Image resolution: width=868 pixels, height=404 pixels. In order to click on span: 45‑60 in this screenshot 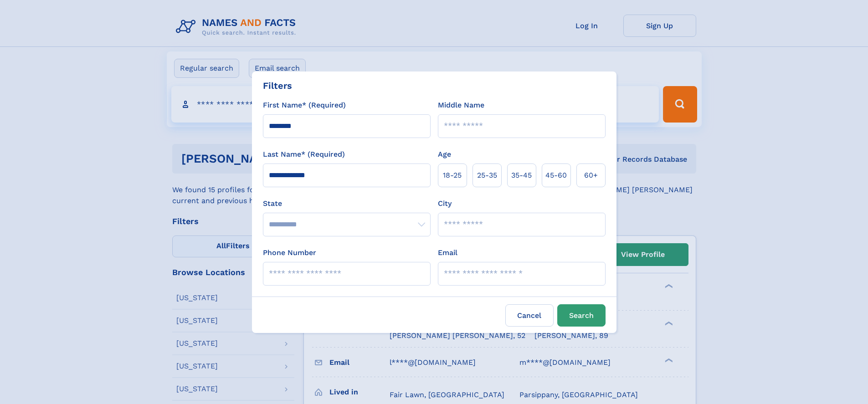, I will do `click(556, 175)`.